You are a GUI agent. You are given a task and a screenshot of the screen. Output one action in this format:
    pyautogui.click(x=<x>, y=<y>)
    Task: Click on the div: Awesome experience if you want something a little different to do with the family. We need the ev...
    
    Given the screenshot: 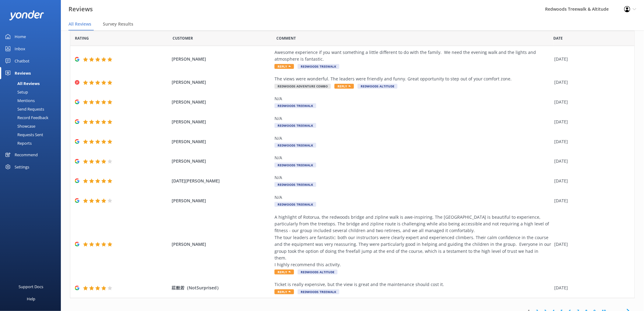 What is the action you would take?
    pyautogui.click(x=413, y=56)
    